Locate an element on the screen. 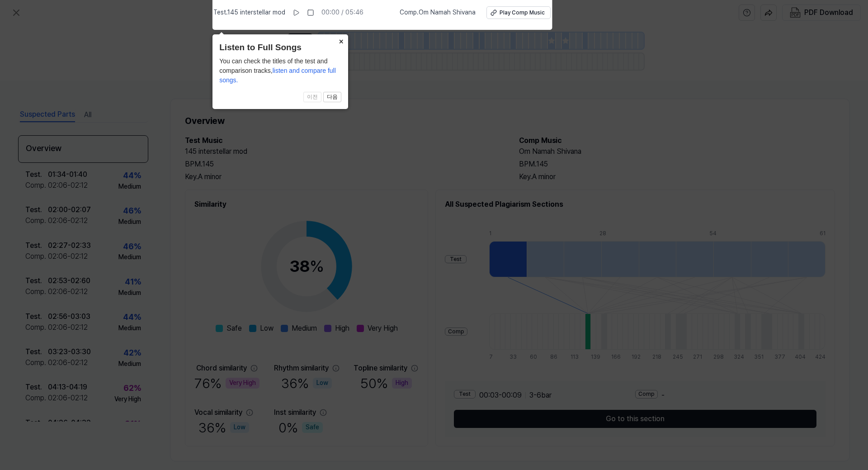 The width and height of the screenshot is (868, 470). div: Play Comp Music is located at coordinates (522, 13).